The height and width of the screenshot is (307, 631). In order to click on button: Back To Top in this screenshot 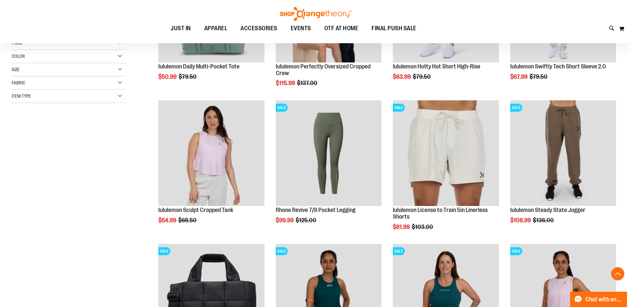, I will do `click(618, 274)`.